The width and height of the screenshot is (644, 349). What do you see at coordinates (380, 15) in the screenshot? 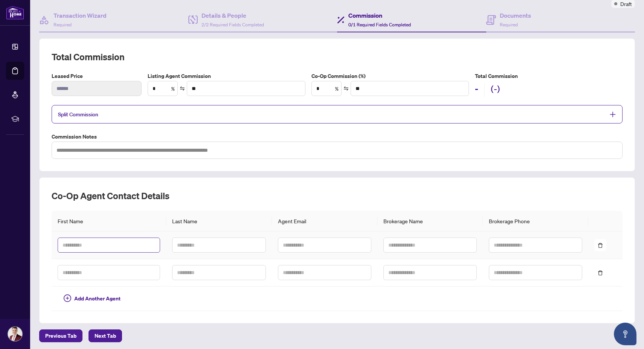
I see `h4: Commission` at bounding box center [380, 15].